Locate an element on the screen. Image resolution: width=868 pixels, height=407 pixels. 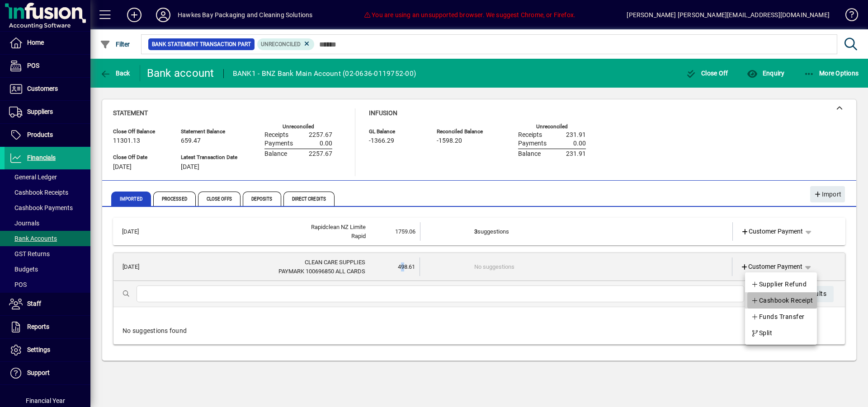
span: Funds Transfer is located at coordinates (777, 316).